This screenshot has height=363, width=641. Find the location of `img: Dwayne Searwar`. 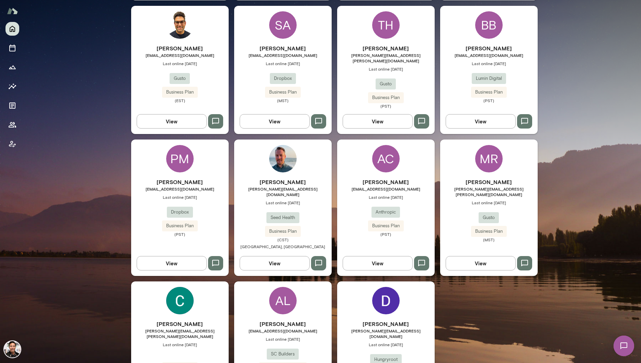

img: Dwayne Searwar is located at coordinates (386, 301).